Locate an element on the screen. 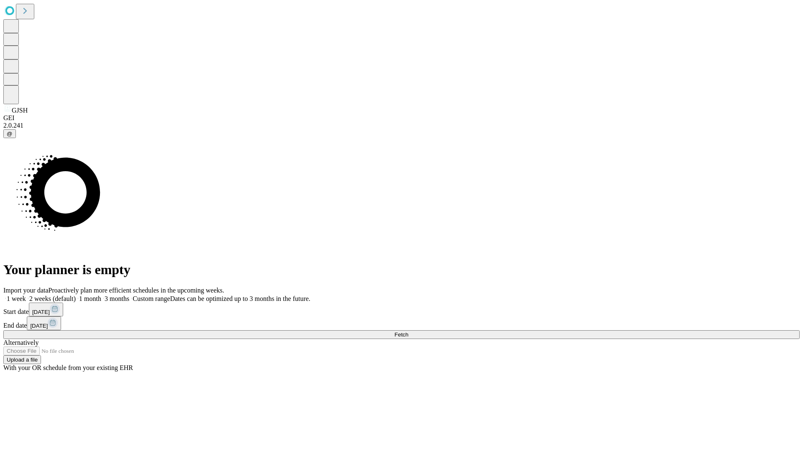 The image size is (803, 452). button: Upload a file is located at coordinates (22, 359).